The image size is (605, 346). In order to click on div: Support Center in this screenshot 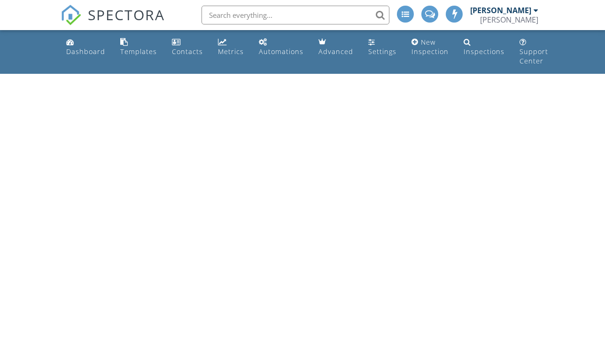, I will do `click(533, 56)`.